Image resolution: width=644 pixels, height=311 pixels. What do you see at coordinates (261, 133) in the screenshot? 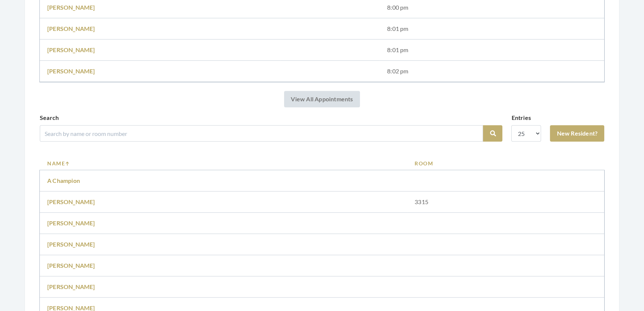
I see `input: Search by name or room number` at bounding box center [261, 133].